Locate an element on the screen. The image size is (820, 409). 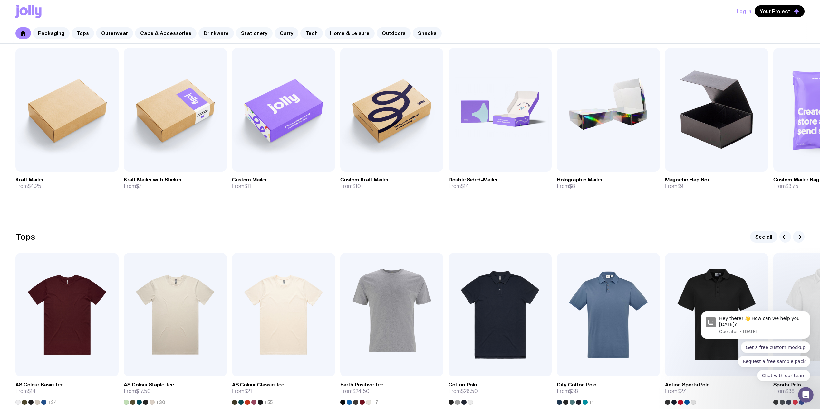
a: City Cotton PoloFrom$38+1 is located at coordinates (608, 391).